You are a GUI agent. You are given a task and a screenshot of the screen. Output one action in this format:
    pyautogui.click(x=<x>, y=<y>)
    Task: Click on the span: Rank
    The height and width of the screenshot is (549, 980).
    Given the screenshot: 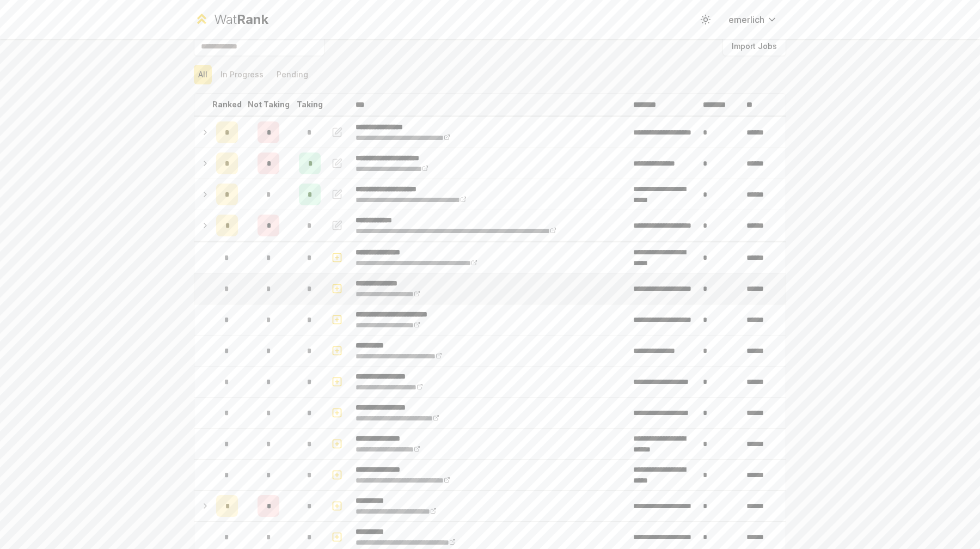 What is the action you would take?
    pyautogui.click(x=252, y=19)
    